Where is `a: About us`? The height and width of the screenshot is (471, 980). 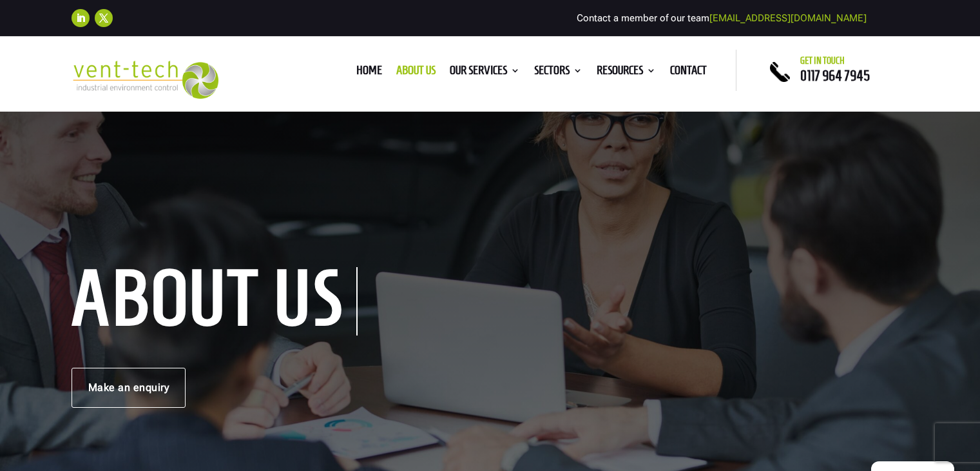 a: About us is located at coordinates (416, 73).